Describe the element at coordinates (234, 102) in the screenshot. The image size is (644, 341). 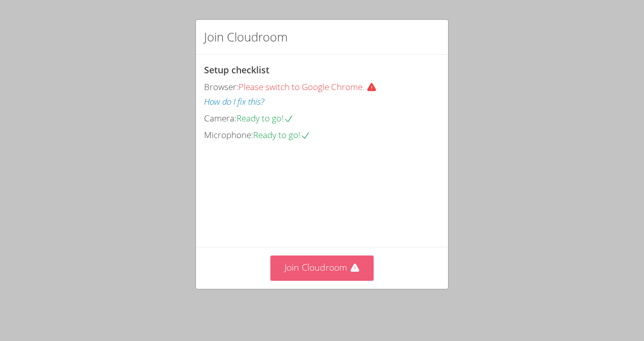
I see `button: How do I fix this?` at that location.